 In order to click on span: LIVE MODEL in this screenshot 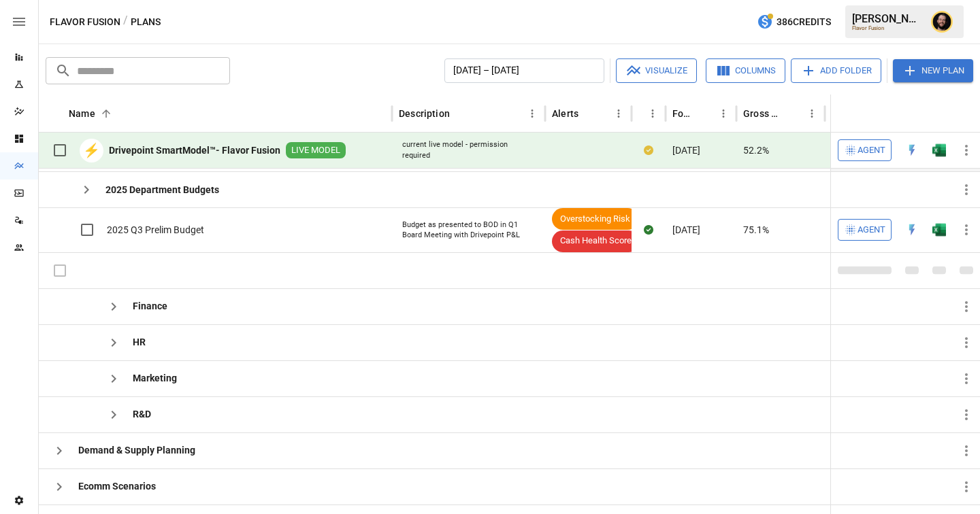, I will do `click(316, 151)`.